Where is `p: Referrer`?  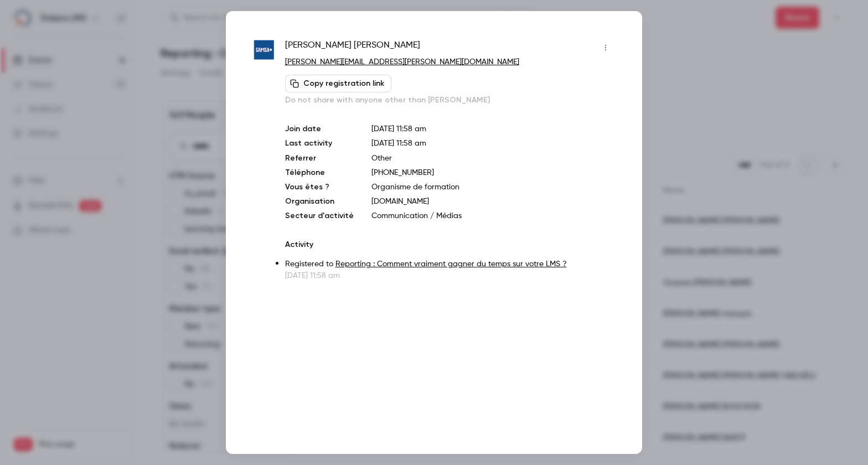 p: Referrer is located at coordinates (319, 159).